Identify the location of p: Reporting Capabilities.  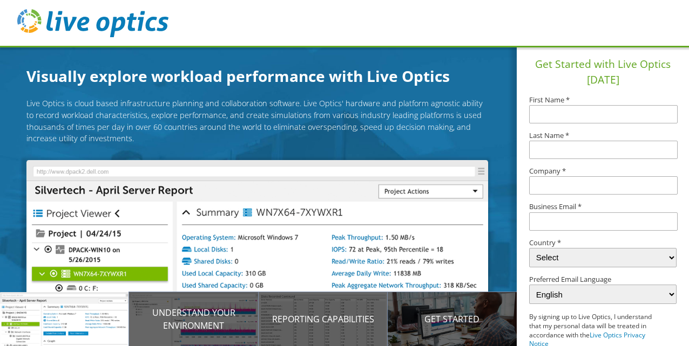
(323, 319).